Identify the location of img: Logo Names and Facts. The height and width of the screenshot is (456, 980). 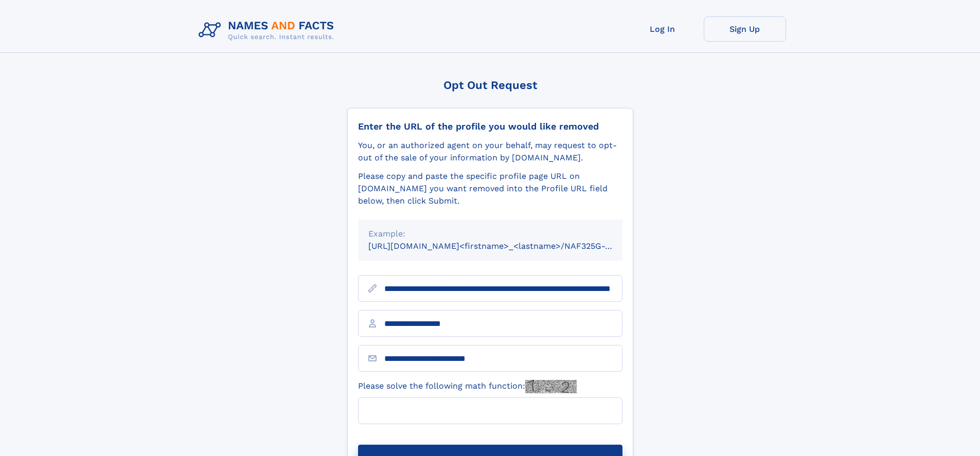
(268, 30).